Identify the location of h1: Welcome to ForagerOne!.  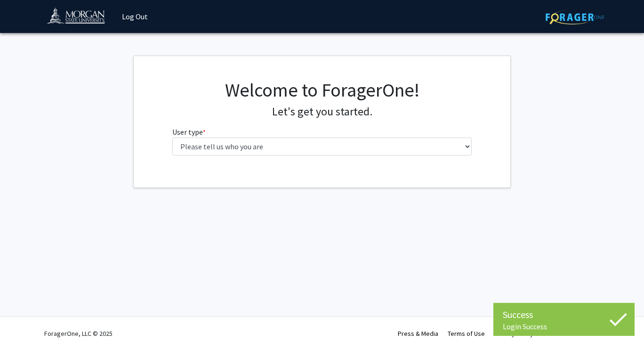
(322, 90).